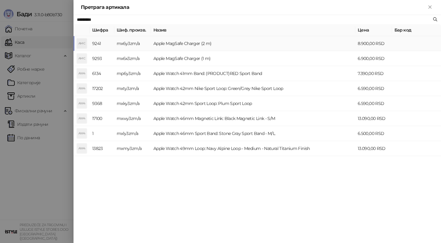  I want to click on td: 17202, so click(102, 89).